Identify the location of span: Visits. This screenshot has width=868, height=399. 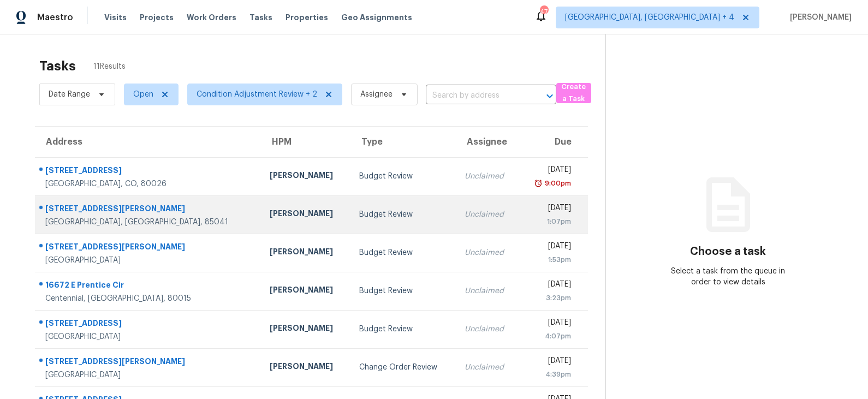
(115, 18).